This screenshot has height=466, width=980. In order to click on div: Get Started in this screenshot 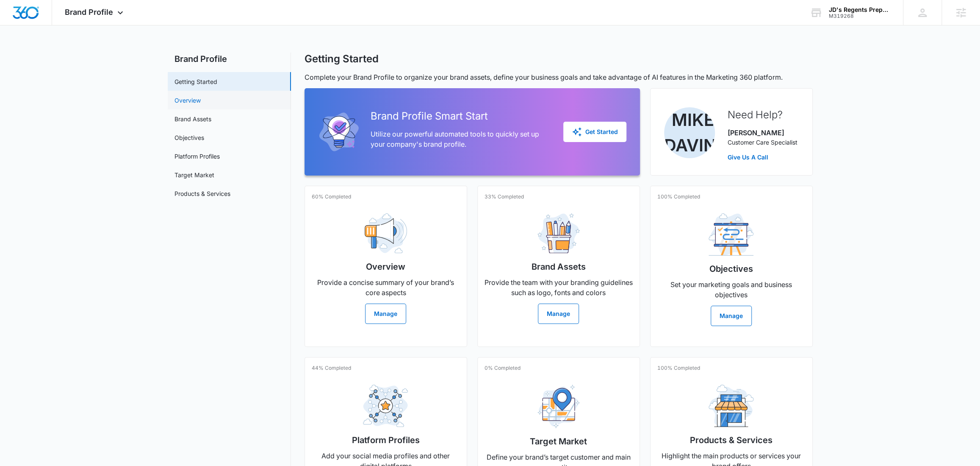, I will do `click(595, 131)`.